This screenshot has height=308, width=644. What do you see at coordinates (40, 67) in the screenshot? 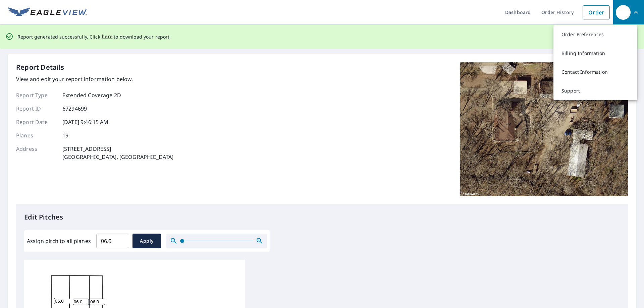
I see `p: Report Details` at bounding box center [40, 67].